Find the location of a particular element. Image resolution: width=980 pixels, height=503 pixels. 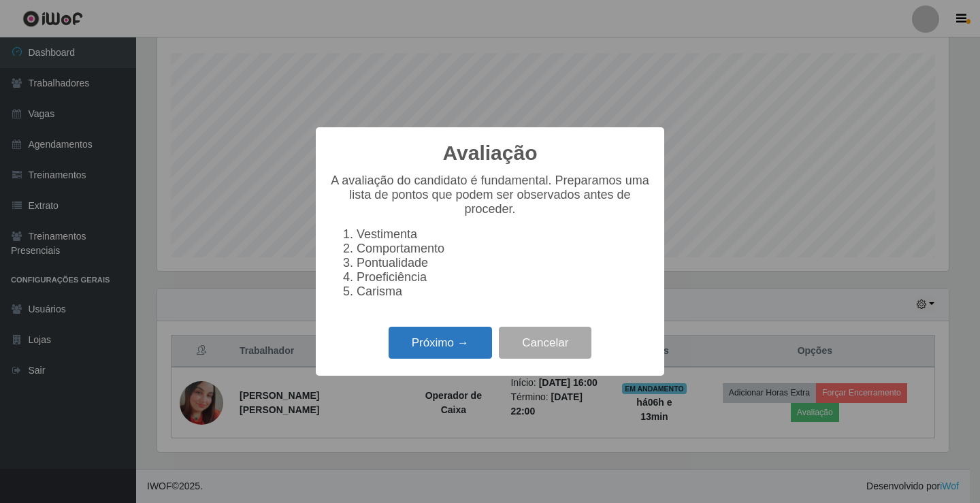

h2: Avaliação is located at coordinates (490, 153).